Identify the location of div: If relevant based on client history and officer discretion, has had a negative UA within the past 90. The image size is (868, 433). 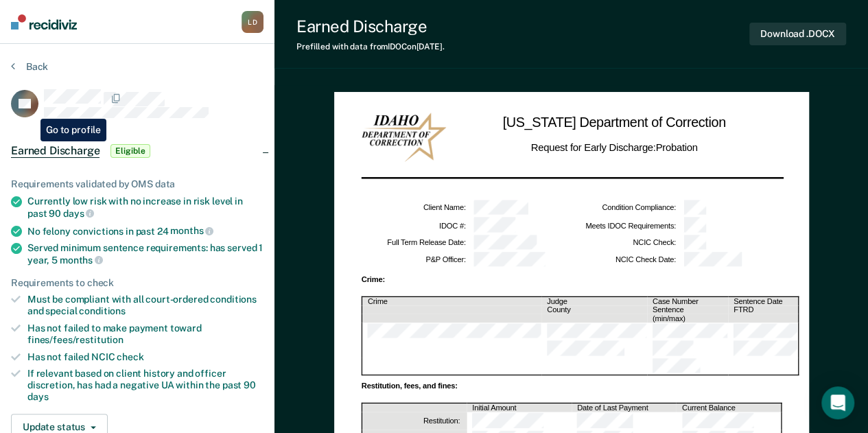
(146, 385).